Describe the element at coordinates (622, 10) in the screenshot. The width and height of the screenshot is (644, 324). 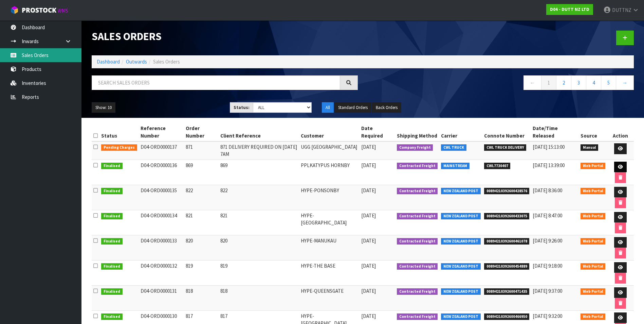
I see `span: DUTTNZ` at that location.